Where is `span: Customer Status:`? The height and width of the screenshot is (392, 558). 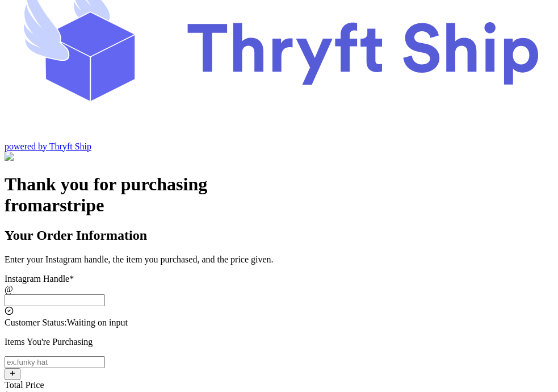
span: Customer Status: is located at coordinates (36, 323).